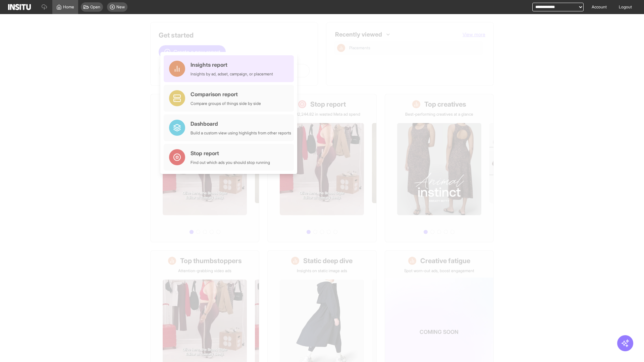 The width and height of the screenshot is (644, 362). What do you see at coordinates (232, 74) in the screenshot?
I see `div: Insights by ad, adset, campaign, or placement` at bounding box center [232, 74].